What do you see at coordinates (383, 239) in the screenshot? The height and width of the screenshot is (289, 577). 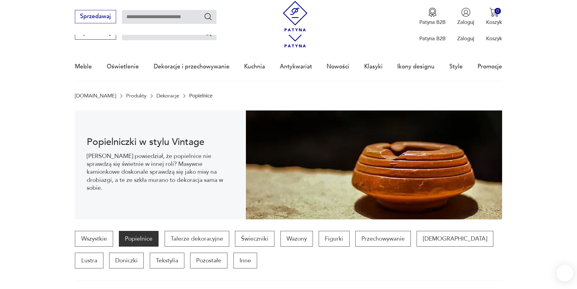 I see `a: Przechowywanie` at bounding box center [383, 239].